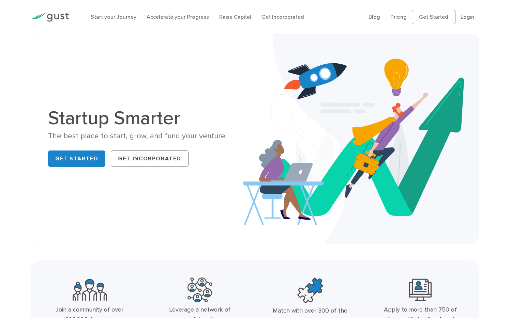 The width and height of the screenshot is (510, 318). I want to click on a: Raise Capital, so click(235, 17).